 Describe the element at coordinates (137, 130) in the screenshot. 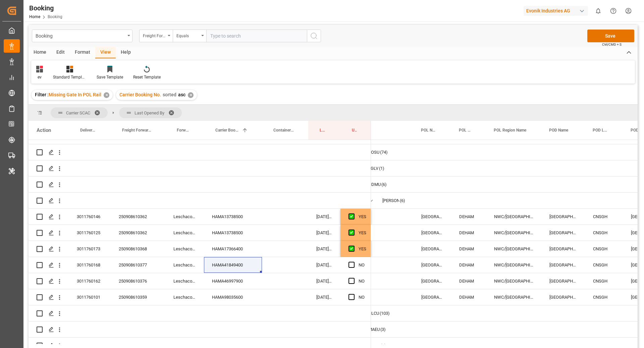

I see `span: Freight Forwarder's Reference No.` at that location.